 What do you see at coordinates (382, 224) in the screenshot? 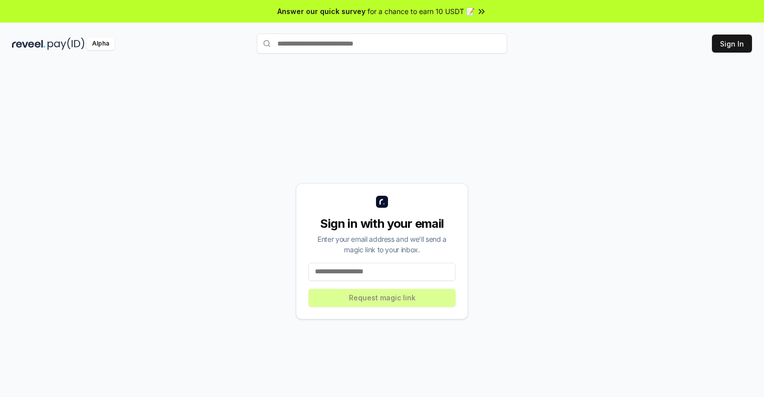
I see `div: Sign in with your email` at bounding box center [382, 224].